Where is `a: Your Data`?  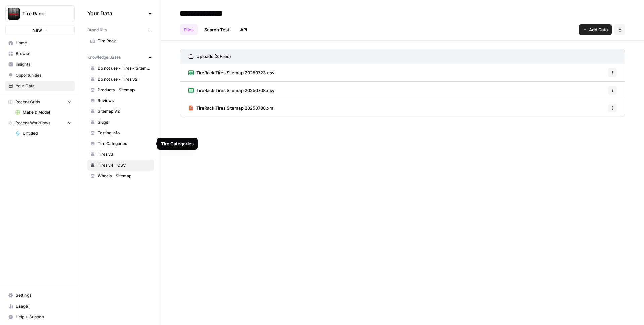
a: Your Data is located at coordinates (40, 86).